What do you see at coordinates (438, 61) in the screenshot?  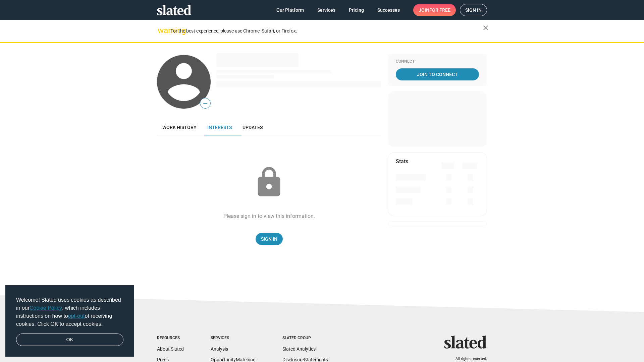 I see `div: Connect` at bounding box center [438, 61].